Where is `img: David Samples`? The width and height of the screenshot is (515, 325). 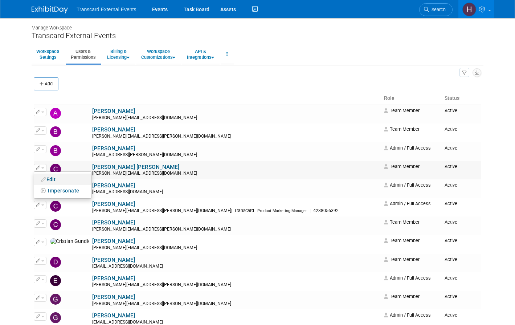 img: David Samples is located at coordinates (56, 262).